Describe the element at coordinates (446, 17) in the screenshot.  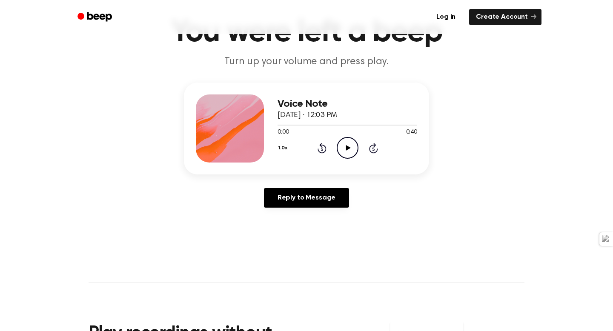
I see `a: Log in` at that location.